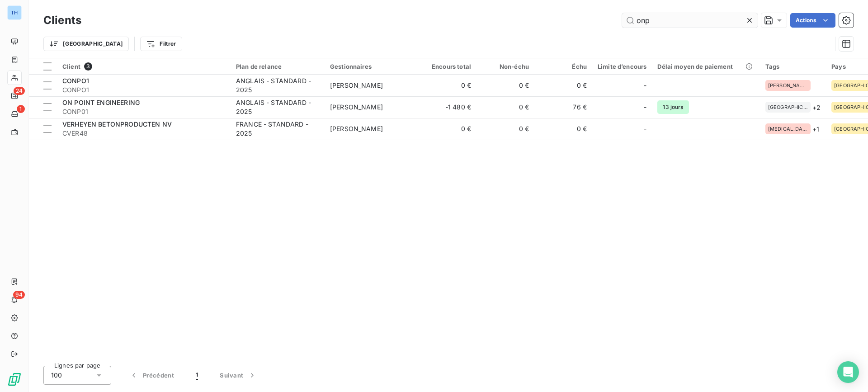  Describe the element at coordinates (62, 20) in the screenshot. I see `h3: Clients` at that location.